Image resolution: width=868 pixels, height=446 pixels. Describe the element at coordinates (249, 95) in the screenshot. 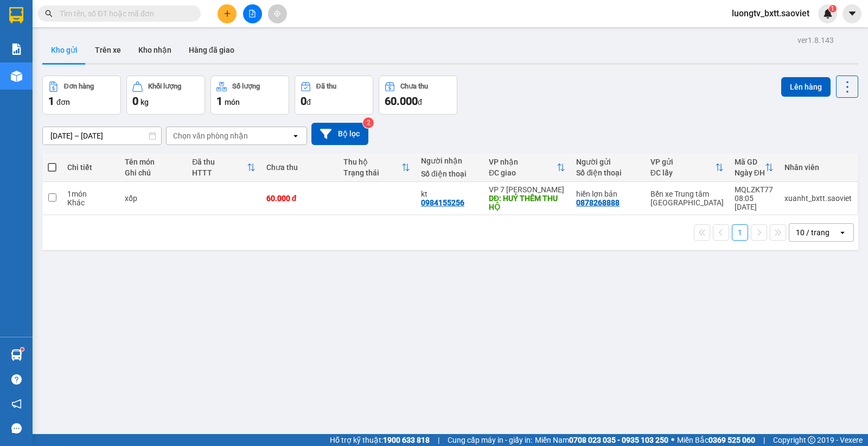

I see `button: Số lượng1món` at that location.